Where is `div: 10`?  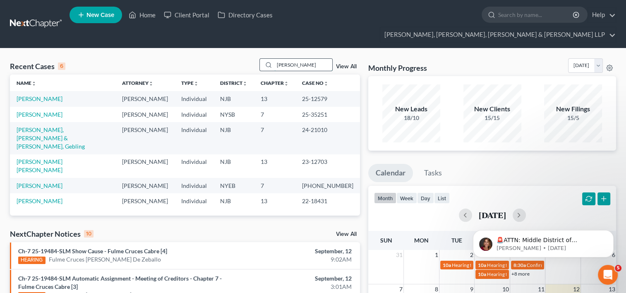
div: 10 is located at coordinates (89, 234).